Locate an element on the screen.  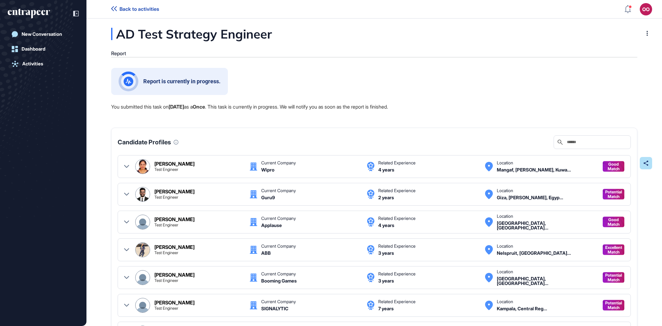
div: OO is located at coordinates (646, 9).